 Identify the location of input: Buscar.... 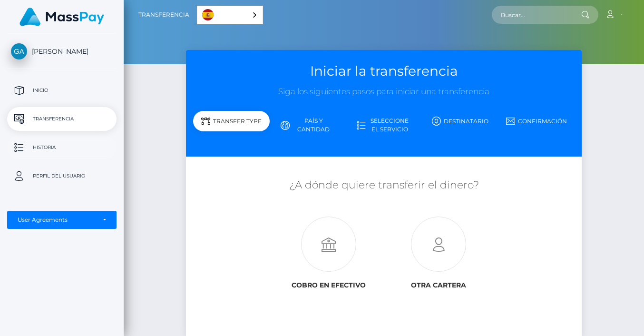
(537, 15).